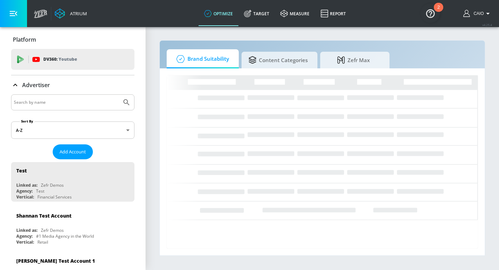  What do you see at coordinates (430, 13) in the screenshot?
I see `button: Open Resource Center, 2 new notifications` at bounding box center [430, 13].